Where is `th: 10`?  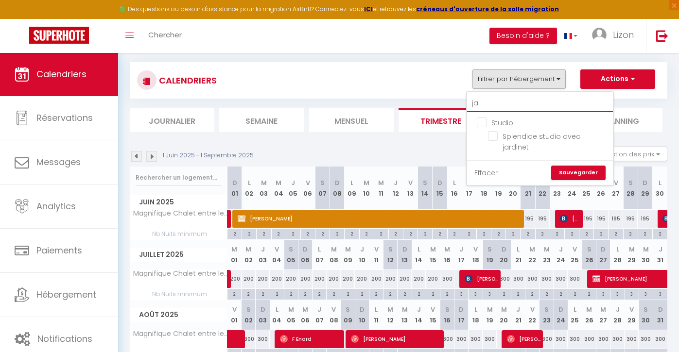
th: 10 is located at coordinates (362, 315).